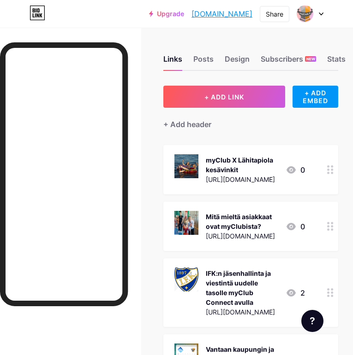 Image resolution: width=353 pixels, height=355 pixels. What do you see at coordinates (224, 97) in the screenshot?
I see `button: + ADD LINK` at bounding box center [224, 97].